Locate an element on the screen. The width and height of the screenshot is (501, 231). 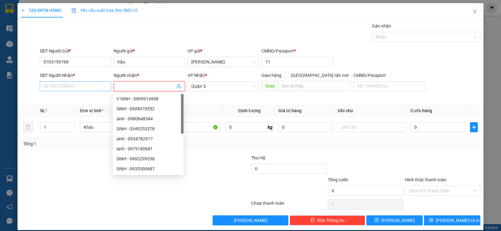
div: Tên không hợp lệ is located at coordinates (149, 96).